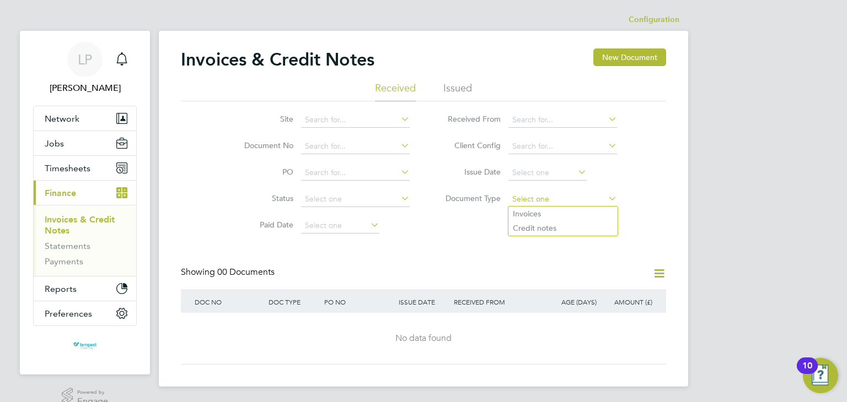  Describe the element at coordinates (293, 302) in the screenshot. I see `div: DOC TYPE` at that location.